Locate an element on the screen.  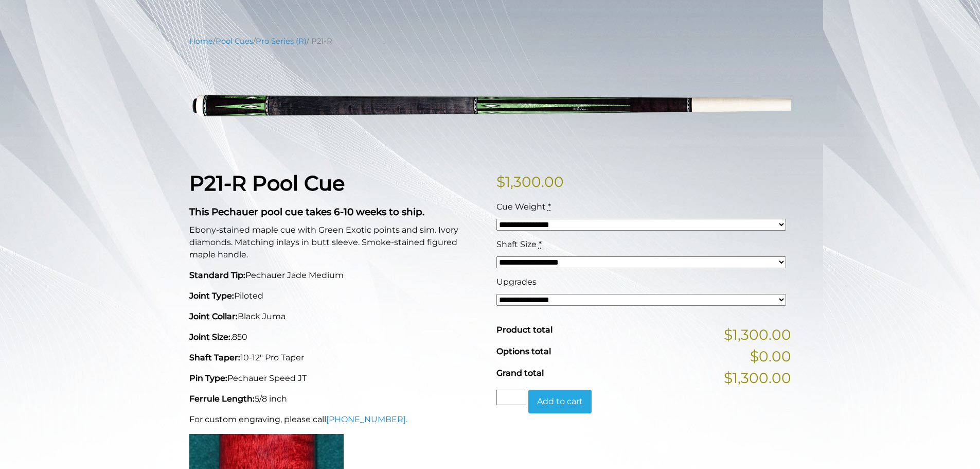
p: Black Juma is located at coordinates (337, 316).